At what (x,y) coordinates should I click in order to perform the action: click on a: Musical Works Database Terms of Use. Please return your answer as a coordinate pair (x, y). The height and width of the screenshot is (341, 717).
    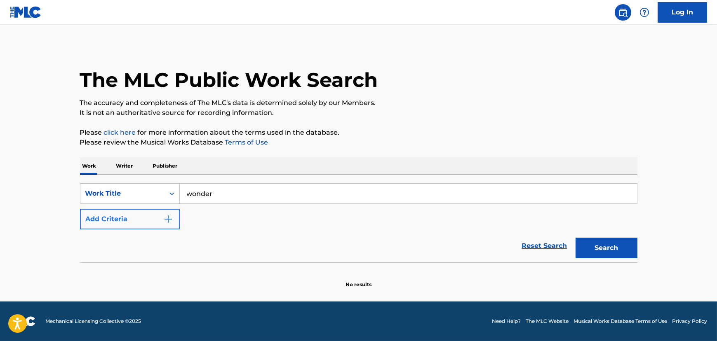
    Looking at the image, I should click on (620, 322).